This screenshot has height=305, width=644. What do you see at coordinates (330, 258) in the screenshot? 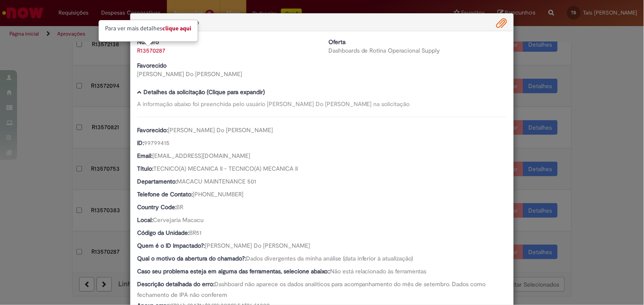
I see `span: Dados divergentes da minha análise (data inferior à atualização)` at bounding box center [330, 258].